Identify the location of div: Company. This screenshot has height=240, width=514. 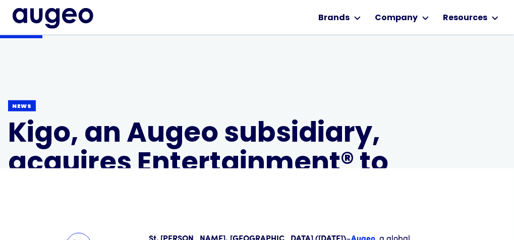
(396, 18).